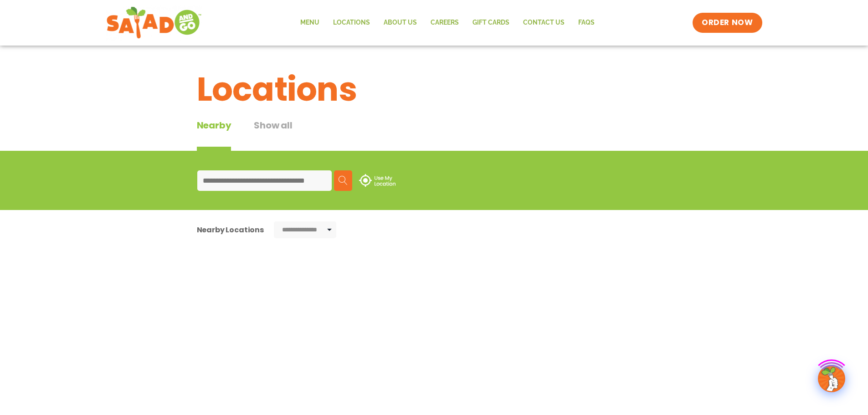  I want to click on img: use-location.svg, so click(378, 181).